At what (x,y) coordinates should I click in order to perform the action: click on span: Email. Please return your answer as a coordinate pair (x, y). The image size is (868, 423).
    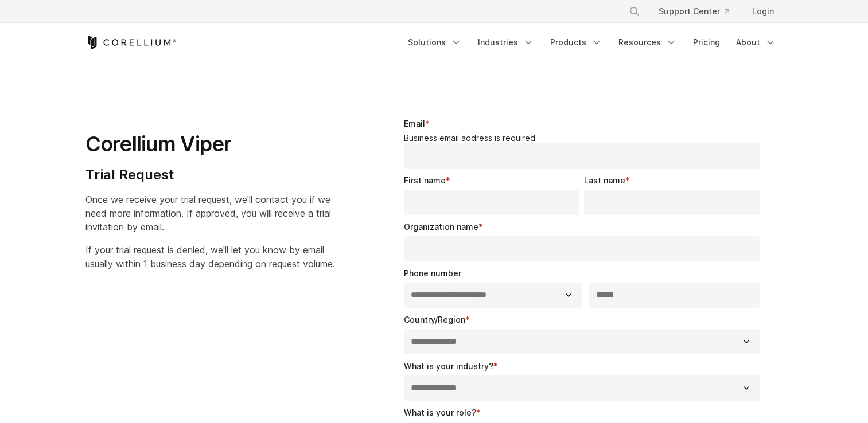
    Looking at the image, I should click on (414, 123).